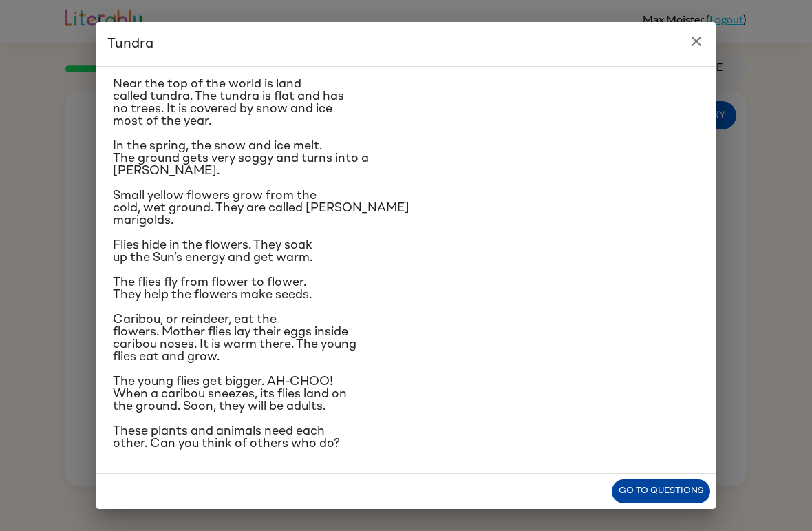 Image resolution: width=812 pixels, height=531 pixels. What do you see at coordinates (226, 437) in the screenshot?
I see `span: These plants and animals need each other. Can you think of others who do?` at bounding box center [226, 437].